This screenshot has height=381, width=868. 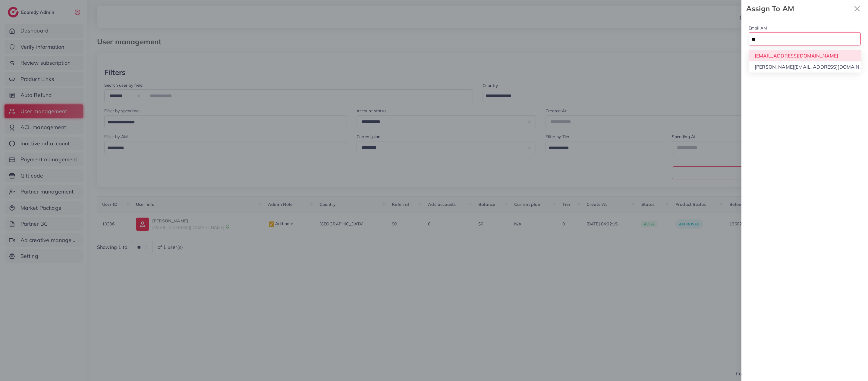 I want to click on button: Close, so click(x=858, y=9).